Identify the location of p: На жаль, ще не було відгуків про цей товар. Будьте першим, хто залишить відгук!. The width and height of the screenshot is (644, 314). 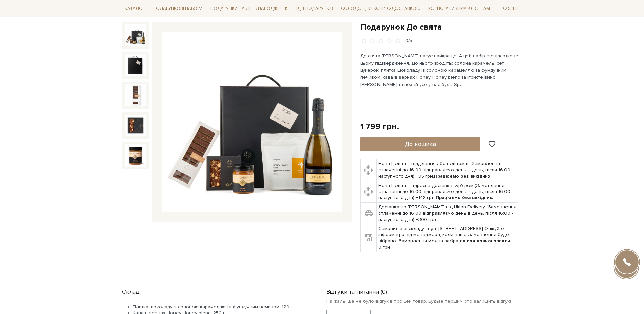
(424, 302).